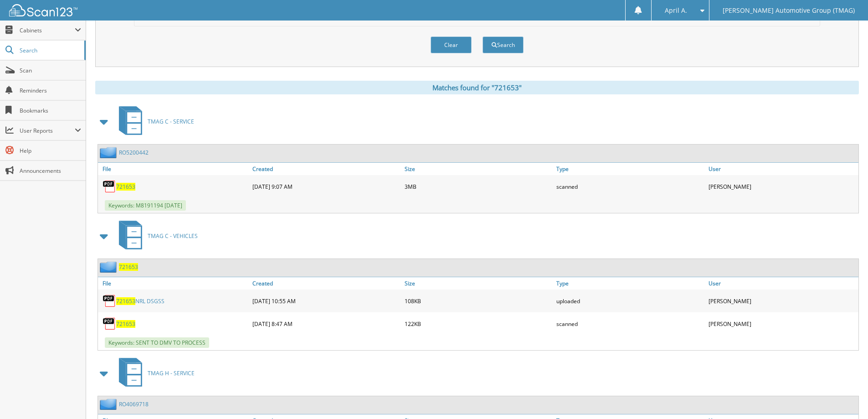  What do you see at coordinates (155, 236) in the screenshot?
I see `a: TMAG C - VEHICLES` at bounding box center [155, 236].